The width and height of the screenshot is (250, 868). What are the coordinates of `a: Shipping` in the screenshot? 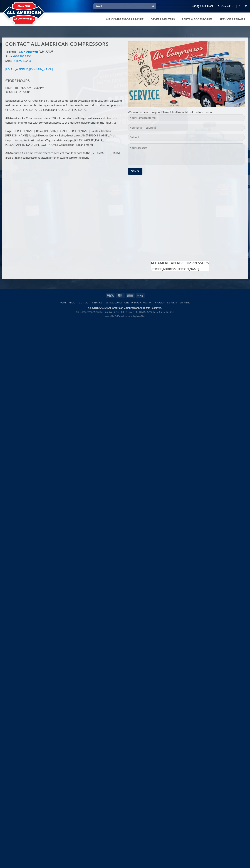 It's located at (185, 303).